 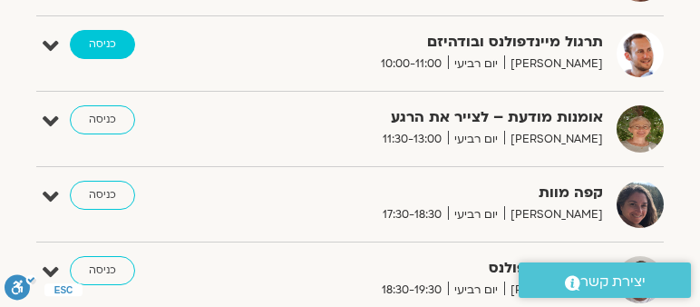 What do you see at coordinates (412, 139) in the screenshot?
I see `span: 11:30-13:00` at bounding box center [412, 139].